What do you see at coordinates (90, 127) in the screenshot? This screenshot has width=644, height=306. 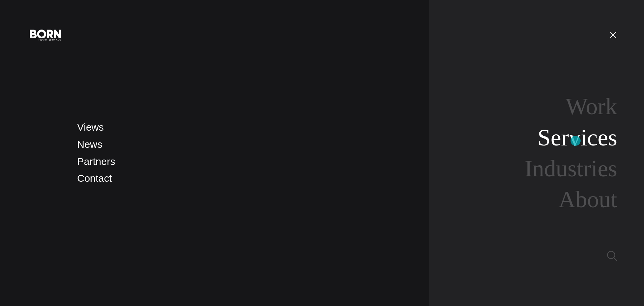 I see `a: Views` at bounding box center [90, 127].